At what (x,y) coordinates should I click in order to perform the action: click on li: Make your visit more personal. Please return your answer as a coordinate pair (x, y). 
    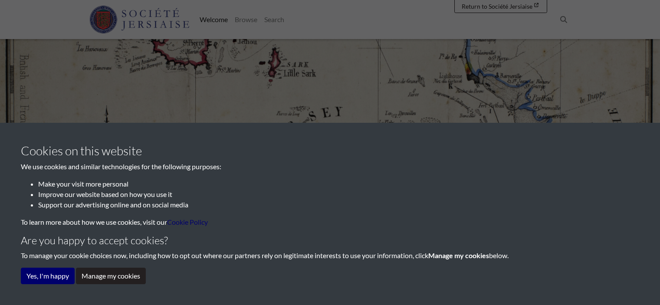
    Looking at the image, I should click on (339, 184).